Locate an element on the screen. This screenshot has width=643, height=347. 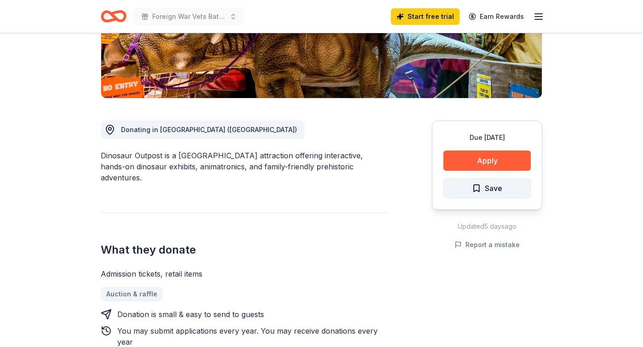
span: Foreign War Vets Battleship Poker Run Fundraiser is located at coordinates (189, 17).